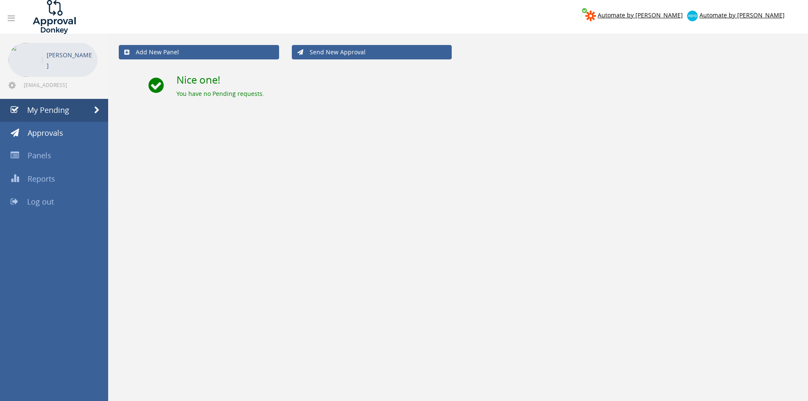 This screenshot has width=808, height=401. Describe the element at coordinates (41, 179) in the screenshot. I see `span: Reports` at that location.